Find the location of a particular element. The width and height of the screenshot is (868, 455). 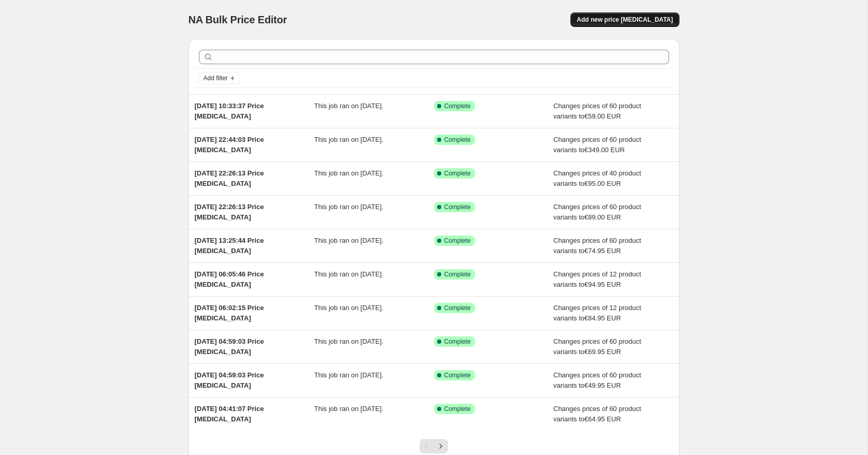

button: Next is located at coordinates (441, 446).